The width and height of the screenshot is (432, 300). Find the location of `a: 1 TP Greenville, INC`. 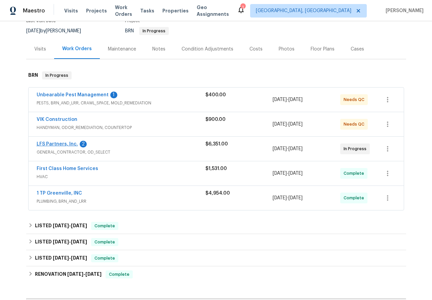

a: 1 TP Greenville, INC is located at coordinates (59, 193).